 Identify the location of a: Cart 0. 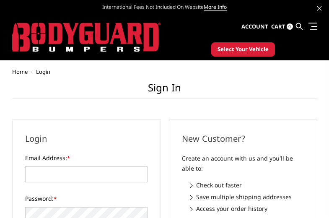
(282, 27).